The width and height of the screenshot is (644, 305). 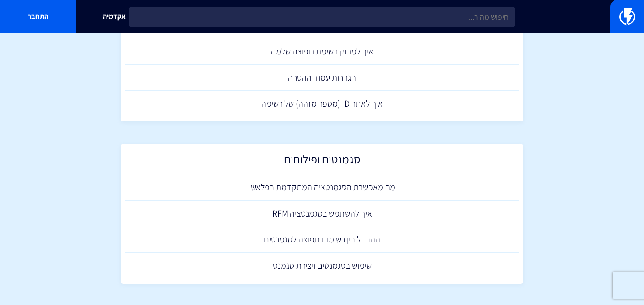 What do you see at coordinates (322, 51) in the screenshot?
I see `a: איך למחוק רשימת תפוצה שלמה` at bounding box center [322, 51].